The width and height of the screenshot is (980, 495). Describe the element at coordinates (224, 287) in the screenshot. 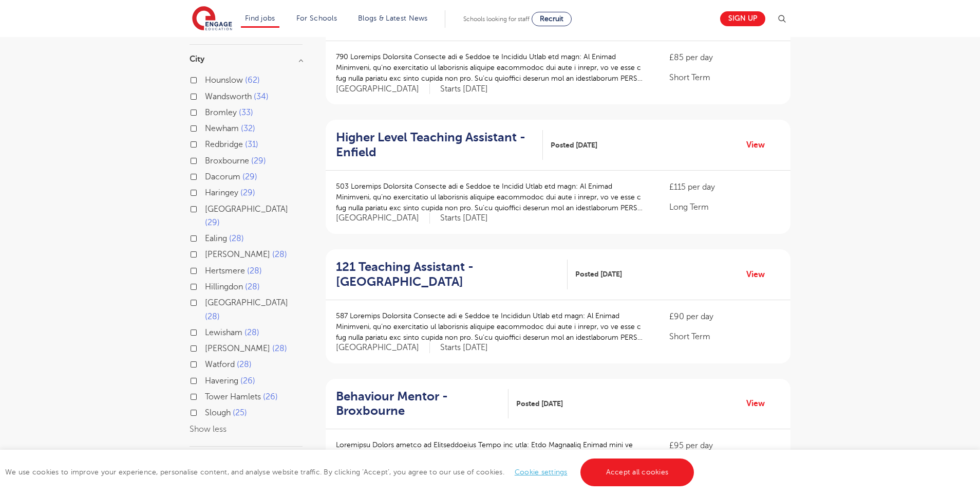

I see `span: Hillingdon` at that location.